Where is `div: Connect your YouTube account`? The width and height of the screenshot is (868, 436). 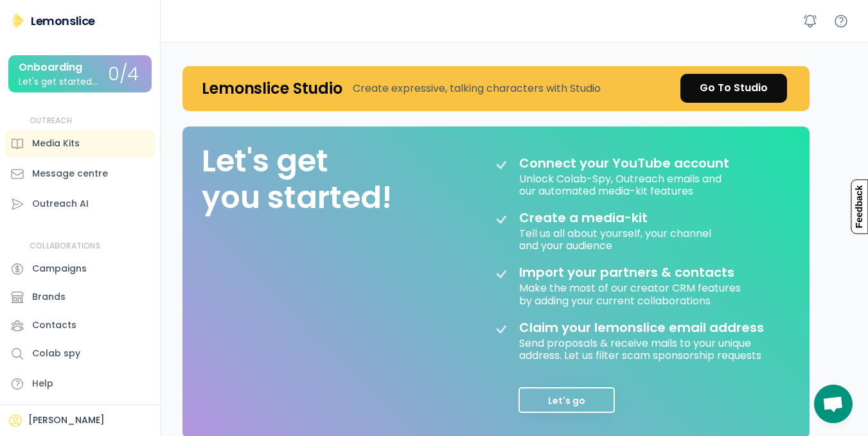
div: Connect your YouTube account is located at coordinates (623, 163).